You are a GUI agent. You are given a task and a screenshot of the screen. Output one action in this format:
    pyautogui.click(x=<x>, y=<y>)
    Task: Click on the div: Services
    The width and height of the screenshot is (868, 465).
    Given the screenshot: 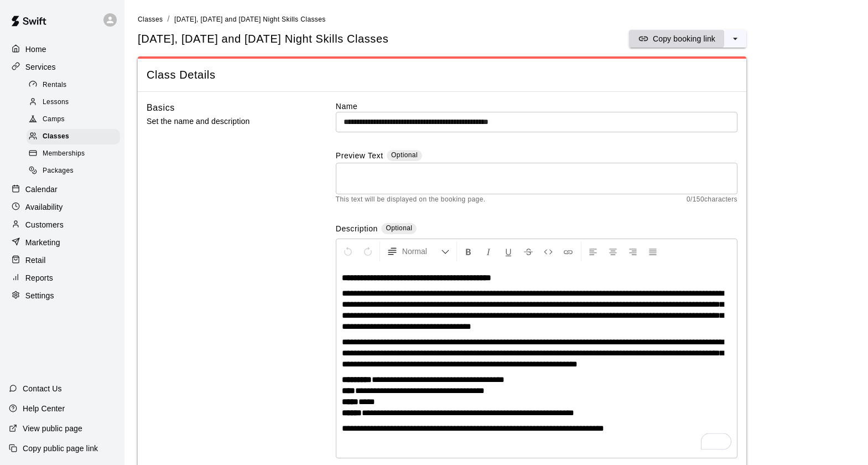 What is the action you would take?
    pyautogui.click(x=62, y=67)
    